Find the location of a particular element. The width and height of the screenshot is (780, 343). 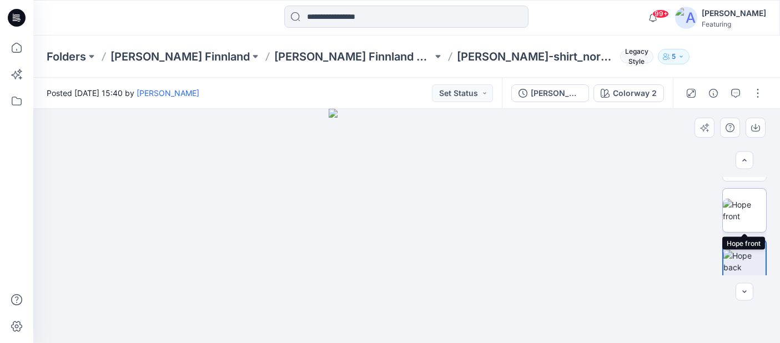

span: Legacy Style is located at coordinates (637, 57).